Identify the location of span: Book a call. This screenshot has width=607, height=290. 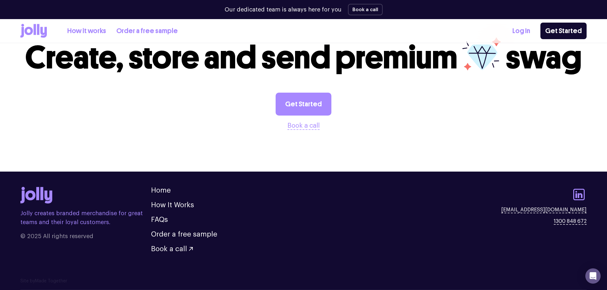
(169, 249).